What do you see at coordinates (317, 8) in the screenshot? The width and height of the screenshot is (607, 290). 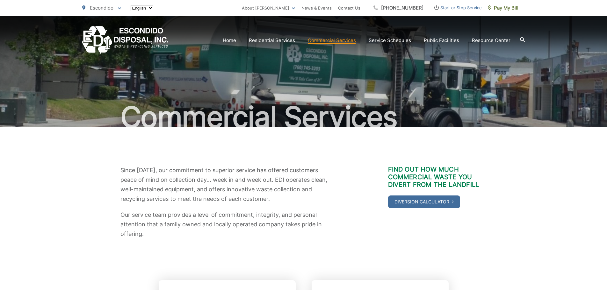 I see `a: News & Events` at bounding box center [317, 8].